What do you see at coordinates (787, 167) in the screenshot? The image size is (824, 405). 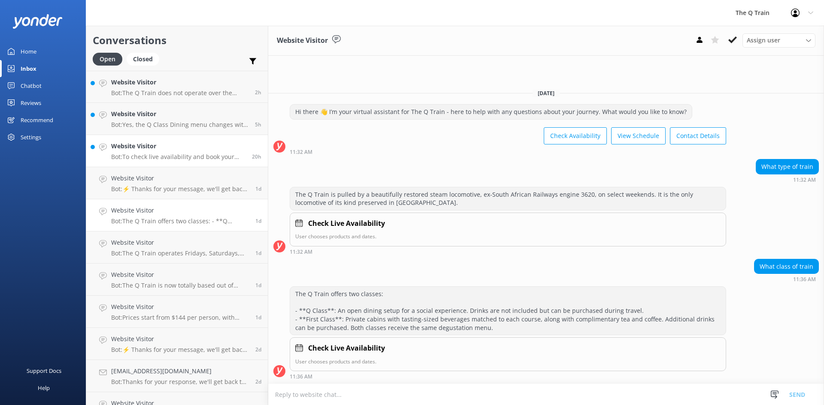 I see `div: What type of train` at bounding box center [787, 167].